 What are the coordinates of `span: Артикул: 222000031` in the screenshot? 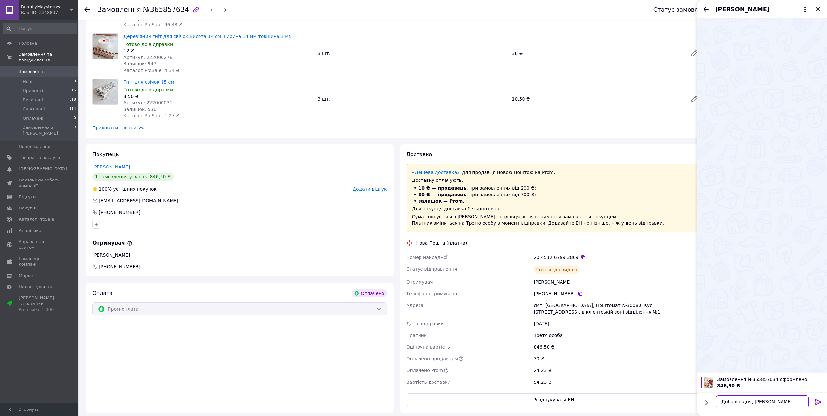 It's located at (148, 103).